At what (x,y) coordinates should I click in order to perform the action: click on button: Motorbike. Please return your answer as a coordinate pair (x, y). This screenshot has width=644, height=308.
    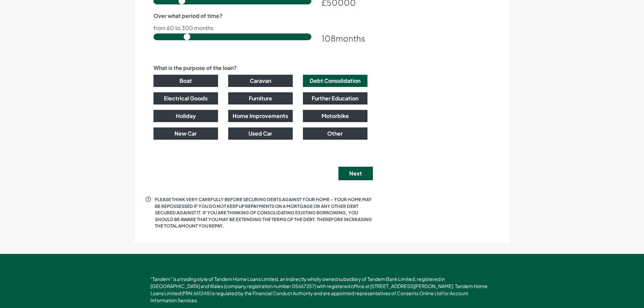
    Looking at the image, I should click on (335, 116).